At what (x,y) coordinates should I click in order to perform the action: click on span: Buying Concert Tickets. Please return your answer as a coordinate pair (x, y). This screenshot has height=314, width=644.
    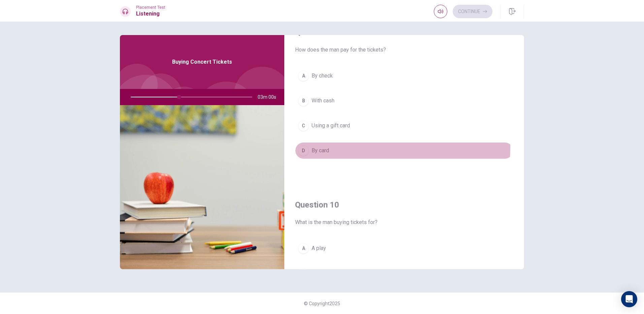
    Looking at the image, I should click on (202, 62).